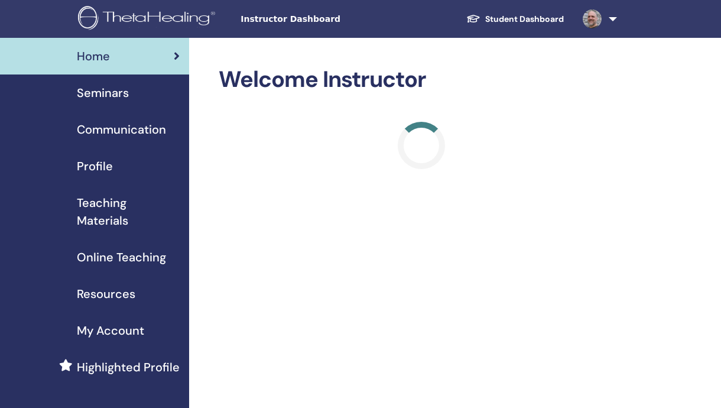 Image resolution: width=721 pixels, height=408 pixels. I want to click on span: Profile, so click(95, 166).